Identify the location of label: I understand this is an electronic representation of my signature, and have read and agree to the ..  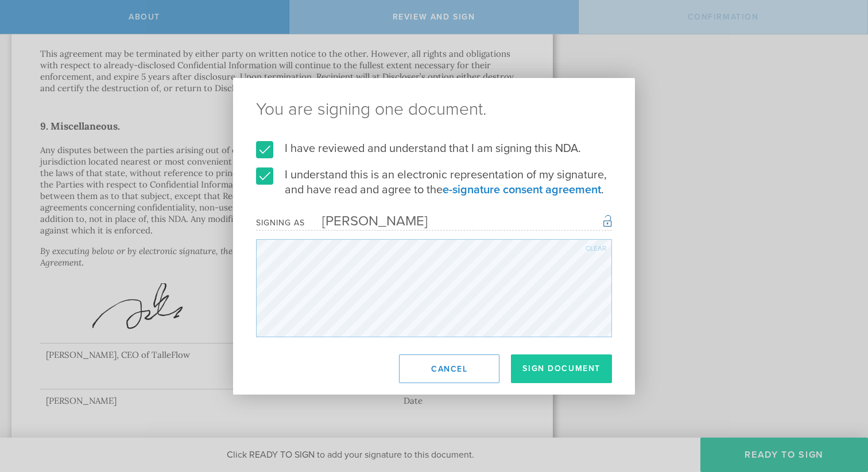
(434, 183).